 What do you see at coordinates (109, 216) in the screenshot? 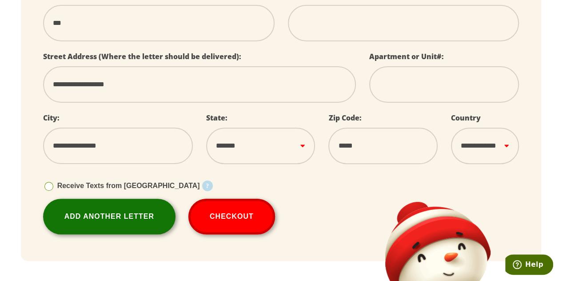
I see `a: Add Another Letter` at bounding box center [109, 216].